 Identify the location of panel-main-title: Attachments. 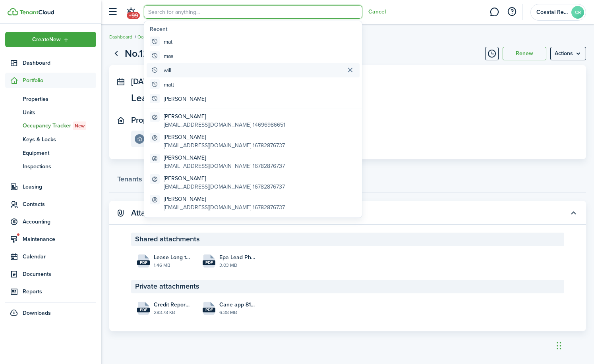
(153, 213).